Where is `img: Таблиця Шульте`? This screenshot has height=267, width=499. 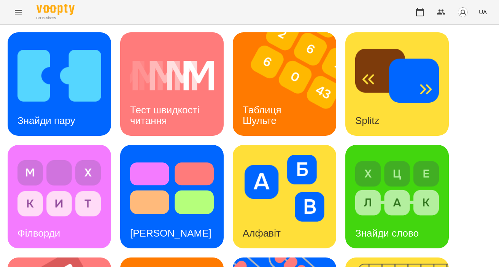 img: Таблиця Шульте is located at coordinates (289, 84).